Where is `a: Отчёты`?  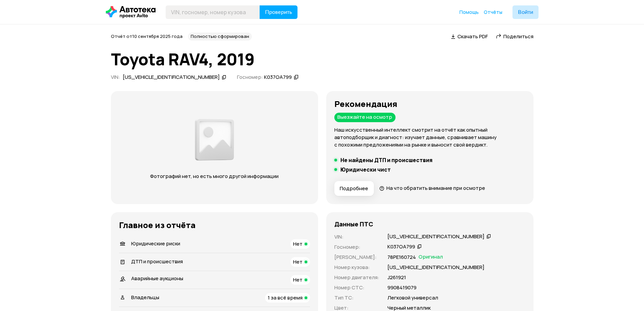 a: Отчёты is located at coordinates (493, 12).